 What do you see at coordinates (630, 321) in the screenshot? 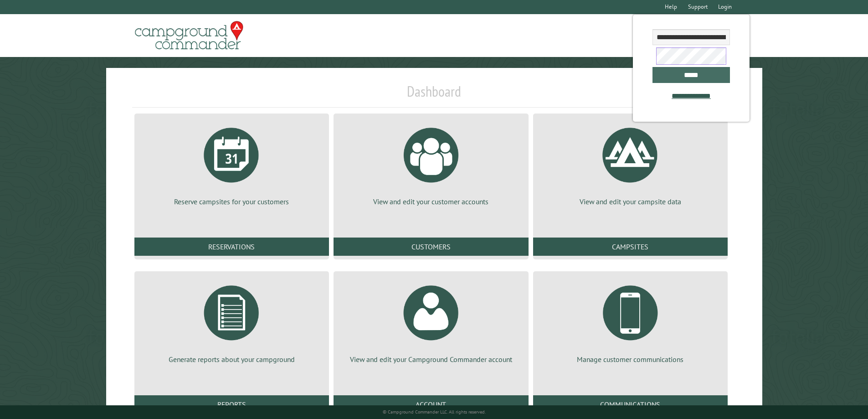
I see `a: Manage customer communications` at bounding box center [630, 321].